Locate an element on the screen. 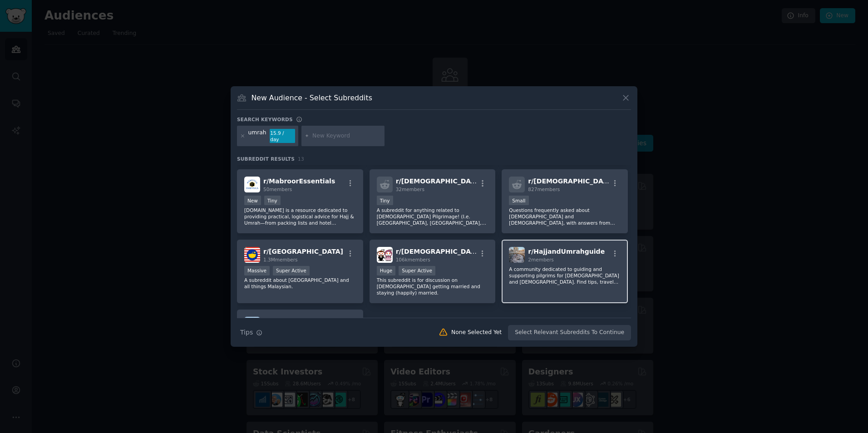 The image size is (868, 433). div: New is located at coordinates (253, 200).